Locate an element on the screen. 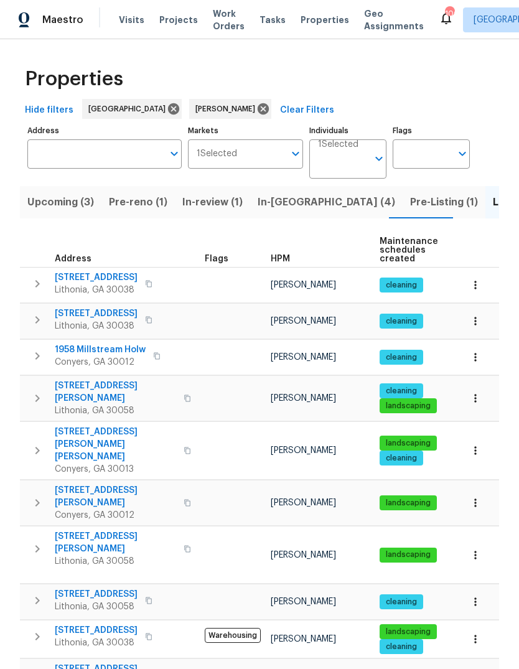 The image size is (519, 669). label: Individuals is located at coordinates (348, 131).